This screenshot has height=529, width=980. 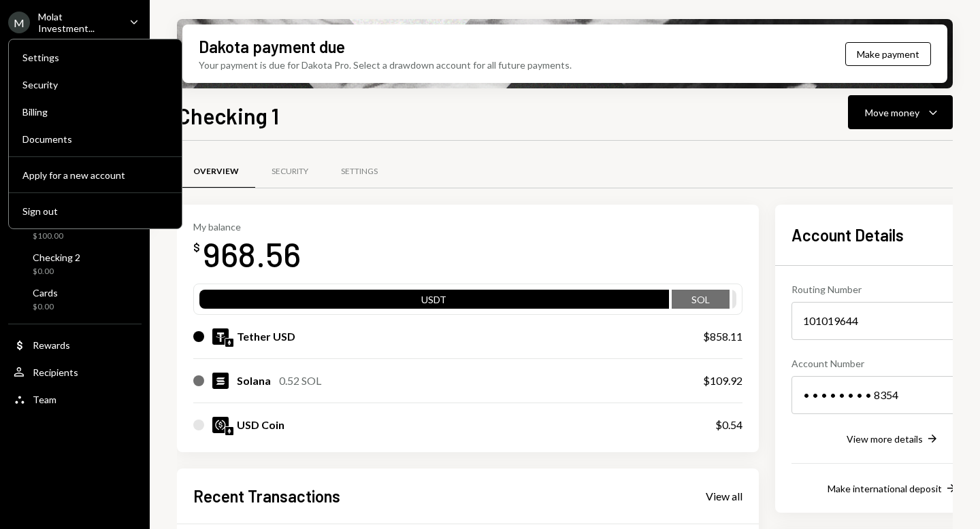 What do you see at coordinates (892, 488) in the screenshot?
I see `button: Make international deposit` at bounding box center [892, 488].